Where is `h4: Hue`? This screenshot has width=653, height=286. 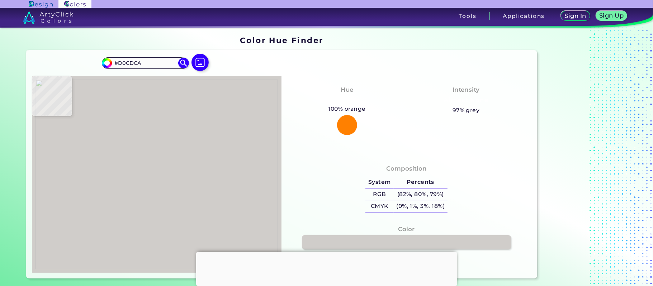 h4: Hue is located at coordinates (347, 90).